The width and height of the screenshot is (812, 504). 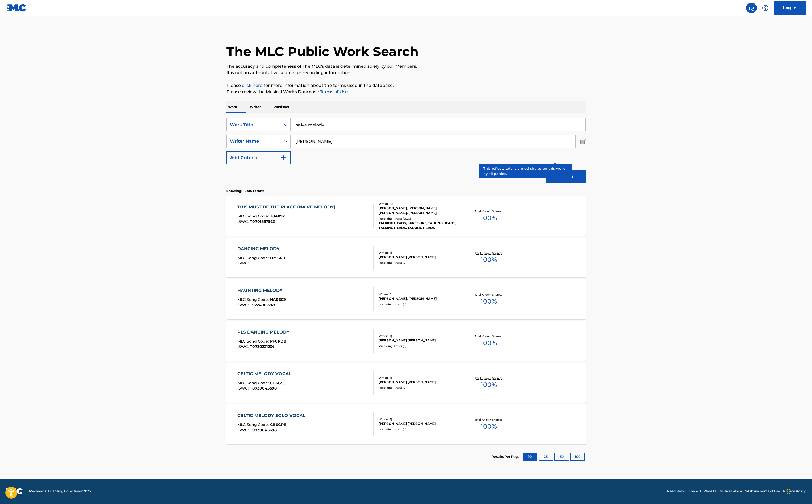 What do you see at coordinates (252, 86) in the screenshot?
I see `a: click here` at bounding box center [252, 86].